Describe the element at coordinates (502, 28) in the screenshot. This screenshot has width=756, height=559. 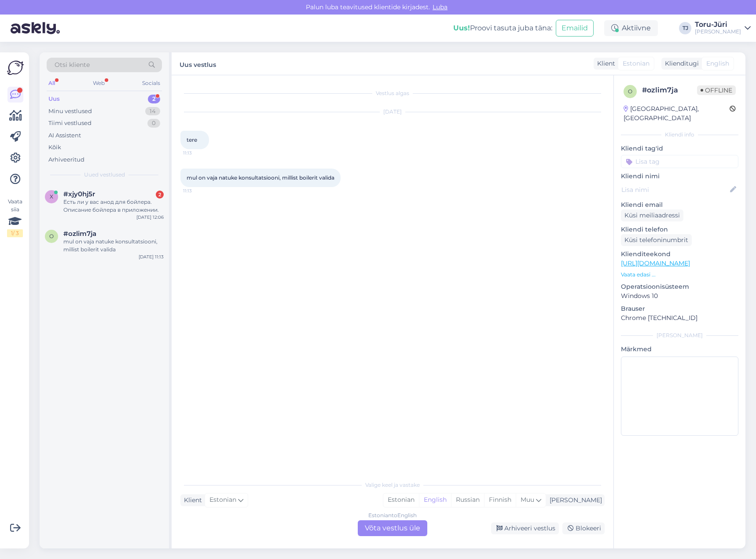
I see `div: Proovi tasuta juba täna:` at that location.